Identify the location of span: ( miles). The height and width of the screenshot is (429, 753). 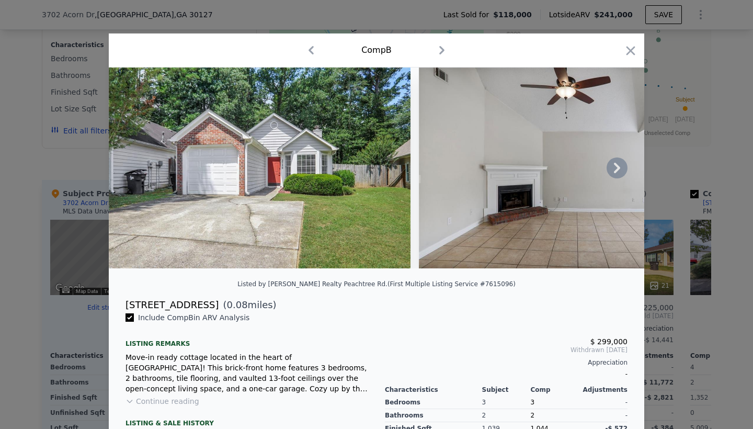
(247, 305).